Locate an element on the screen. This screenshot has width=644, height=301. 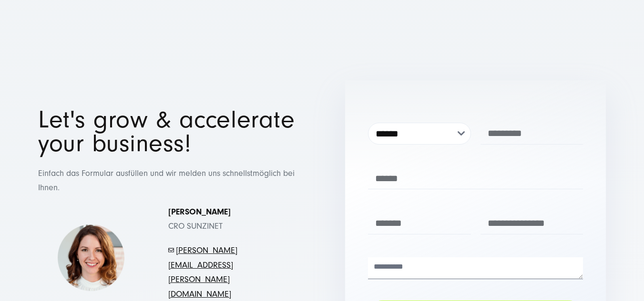
p: CRO SUNZINET is located at coordinates (224, 220).